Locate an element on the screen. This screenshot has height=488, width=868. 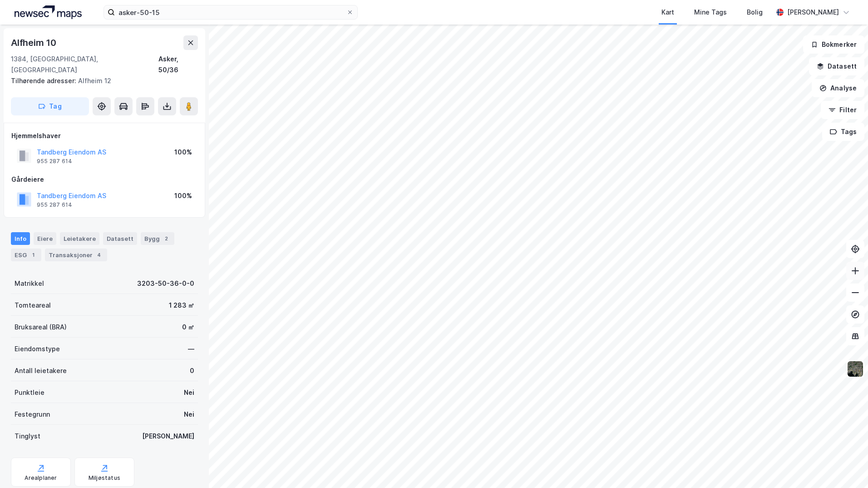
div: 1 is located at coordinates (33, 255).